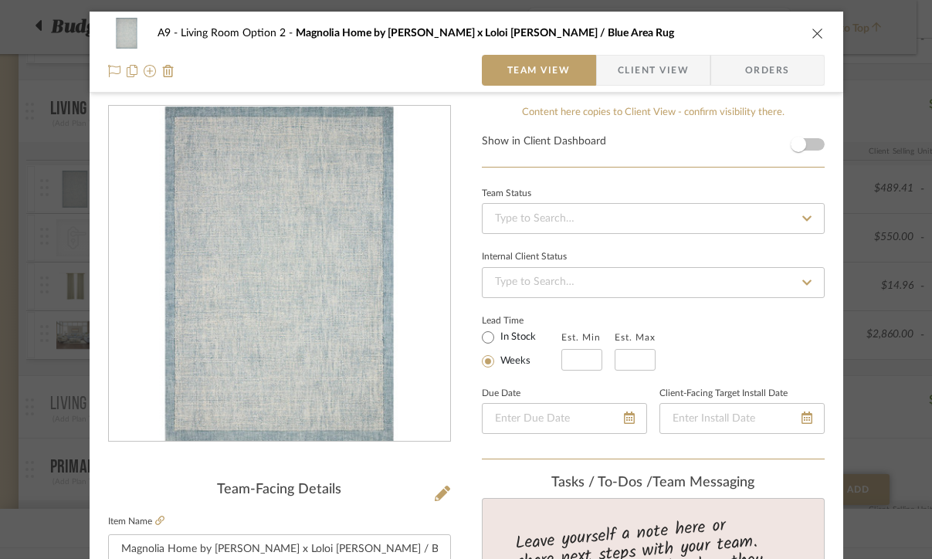 Image resolution: width=932 pixels, height=559 pixels. I want to click on label: Client-Facing Target Install Date, so click(724, 394).